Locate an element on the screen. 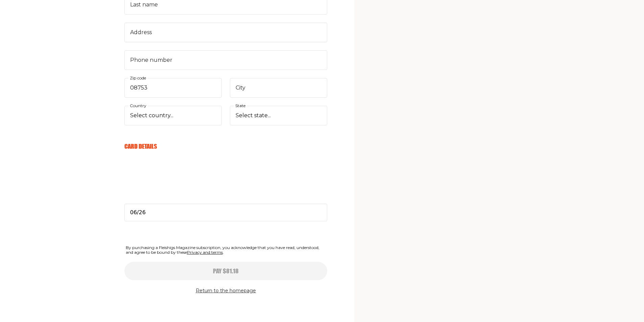 Image resolution: width=644 pixels, height=322 pixels. input: Zip code is located at coordinates (173, 88).